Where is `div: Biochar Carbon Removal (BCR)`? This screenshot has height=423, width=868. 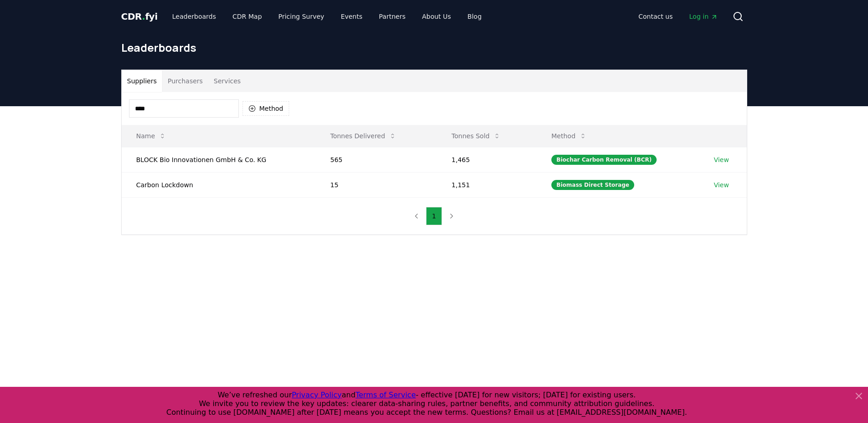 div: Biochar Carbon Removal (BCR) is located at coordinates (604, 160).